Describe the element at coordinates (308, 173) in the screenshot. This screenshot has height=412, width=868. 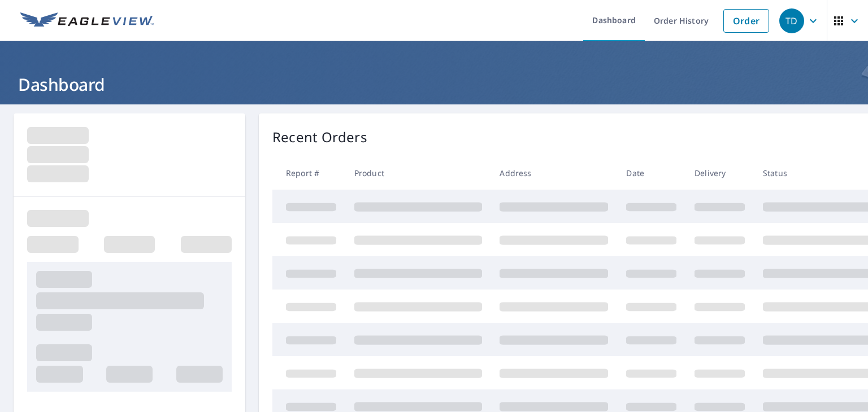
I see `th: Report #` at that location.